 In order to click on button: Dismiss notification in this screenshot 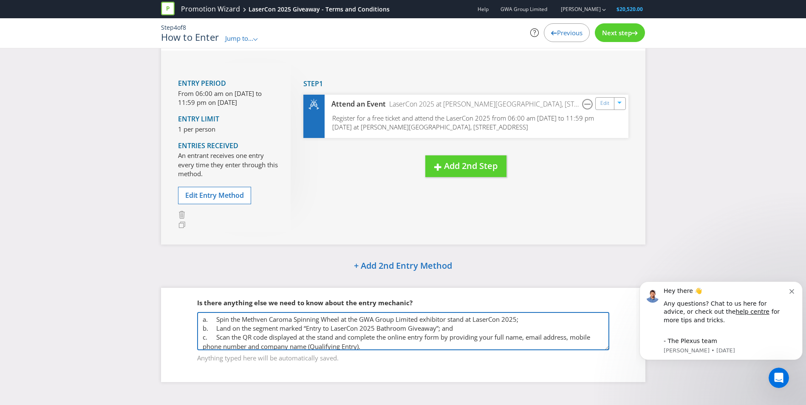, I will do `click(157, 22)`.